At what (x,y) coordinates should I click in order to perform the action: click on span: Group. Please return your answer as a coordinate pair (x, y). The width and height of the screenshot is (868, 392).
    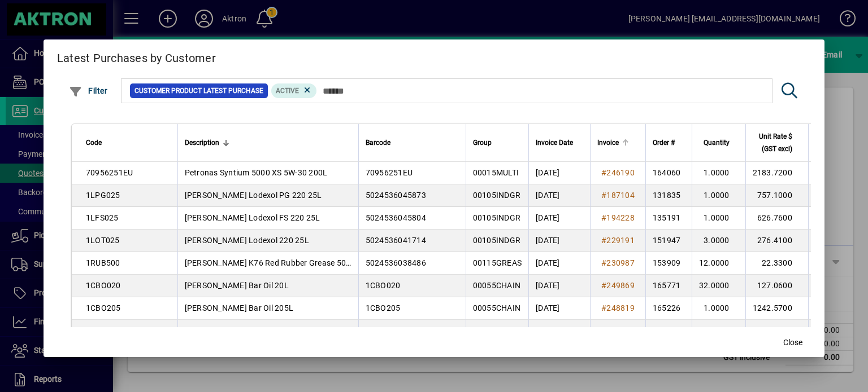
    Looking at the image, I should click on (483, 143).